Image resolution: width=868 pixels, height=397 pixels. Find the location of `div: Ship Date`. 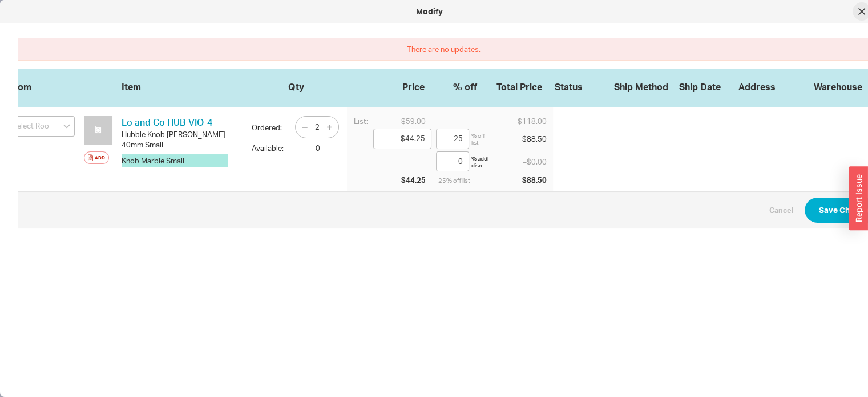

div: Ship Date is located at coordinates (707, 87).